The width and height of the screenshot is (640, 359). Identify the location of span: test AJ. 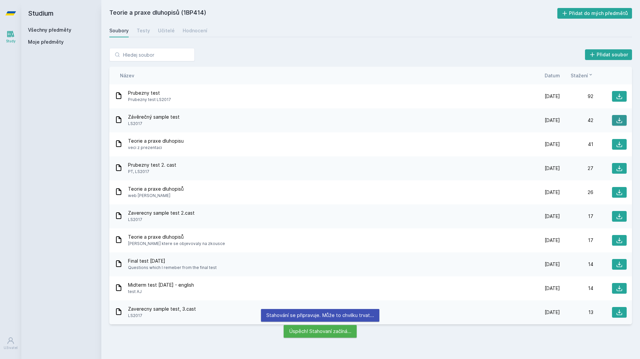
(161, 291).